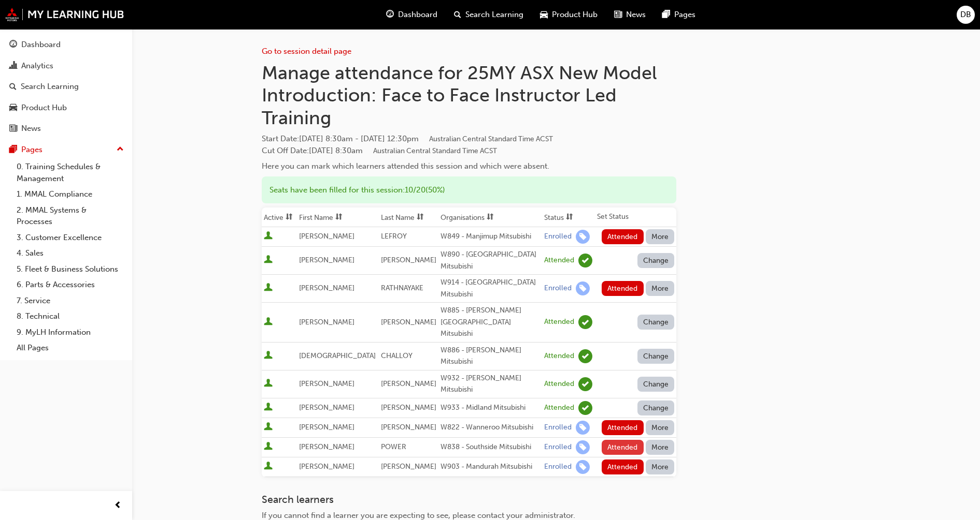 The image size is (980, 520). What do you see at coordinates (70, 348) in the screenshot?
I see `a: All Pages` at bounding box center [70, 348].